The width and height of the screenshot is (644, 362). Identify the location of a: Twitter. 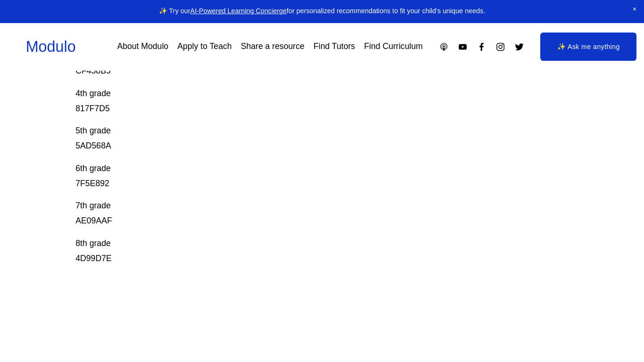
(519, 47).